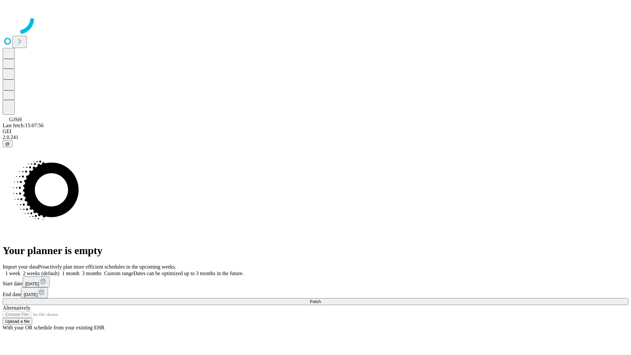 Image resolution: width=631 pixels, height=355 pixels. I want to click on span: 1 week, so click(13, 273).